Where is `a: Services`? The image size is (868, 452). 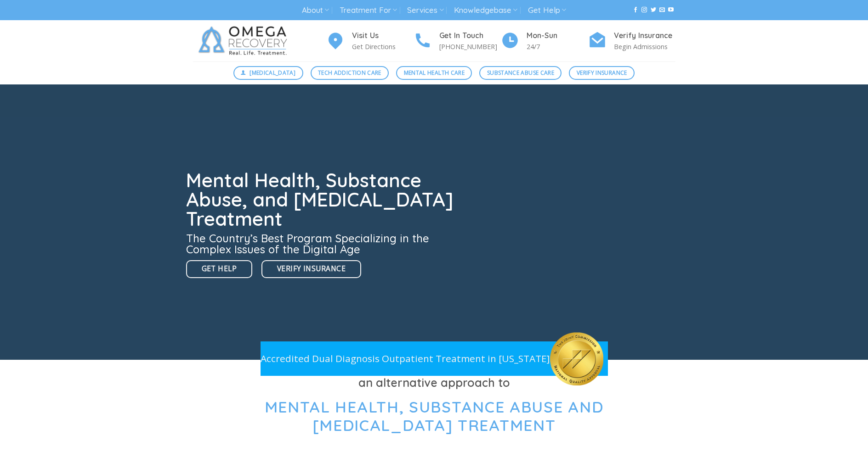
a: Services is located at coordinates (425, 10).